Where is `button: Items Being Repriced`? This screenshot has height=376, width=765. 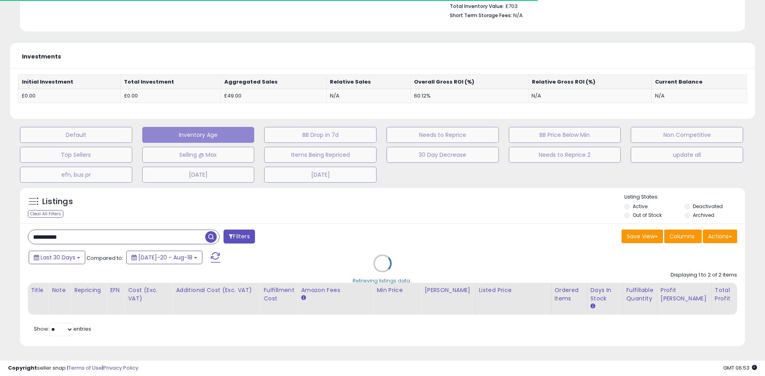
button: Items Being Repriced is located at coordinates (320, 155).